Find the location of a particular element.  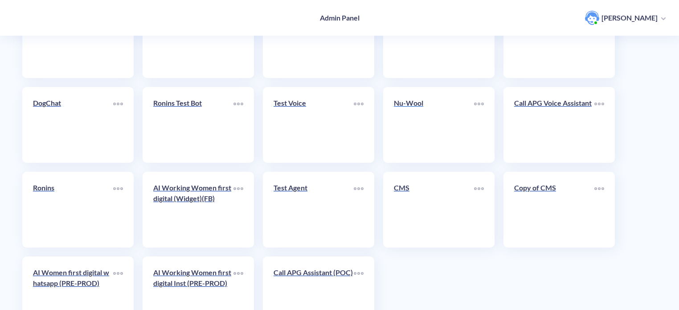

p: AI Women first digital whatsapp (PRE-PROD) is located at coordinates (73, 278).